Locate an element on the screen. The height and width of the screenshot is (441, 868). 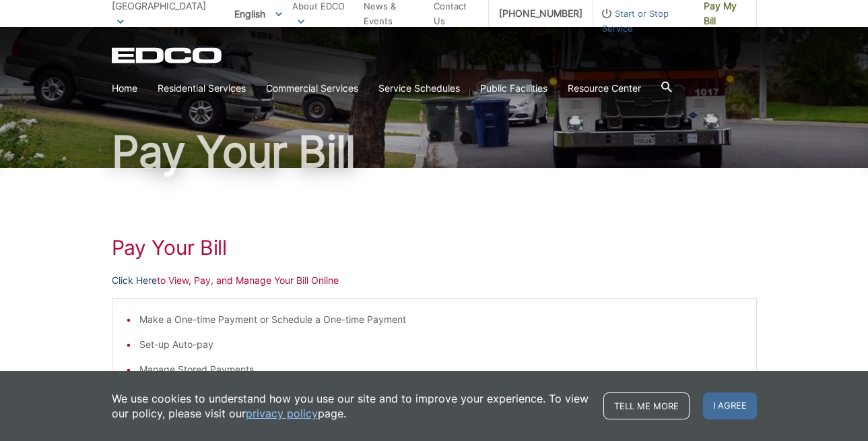
span: I agree is located at coordinates (730, 406).